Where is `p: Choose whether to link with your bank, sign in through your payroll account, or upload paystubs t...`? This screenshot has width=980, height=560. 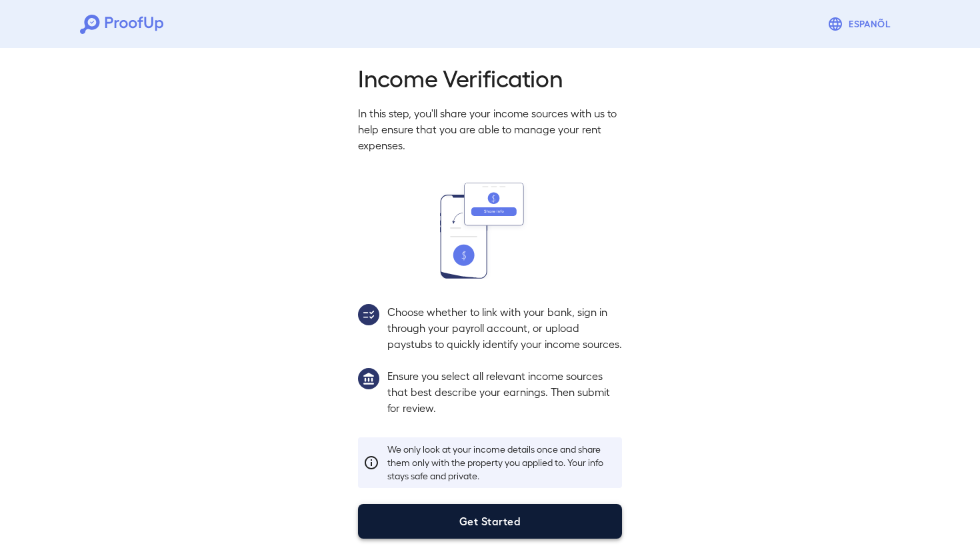 p: Choose whether to link with your bank, sign in through your payroll account, or upload paystubs t... is located at coordinates (505, 328).